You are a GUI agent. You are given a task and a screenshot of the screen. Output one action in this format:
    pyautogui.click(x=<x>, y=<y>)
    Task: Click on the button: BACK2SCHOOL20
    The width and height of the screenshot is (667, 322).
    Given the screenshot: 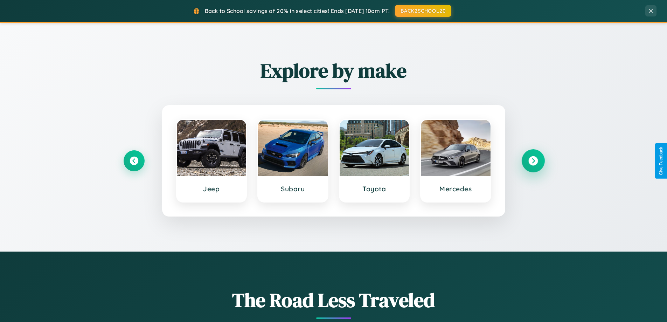 What is the action you would take?
    pyautogui.click(x=423, y=11)
    